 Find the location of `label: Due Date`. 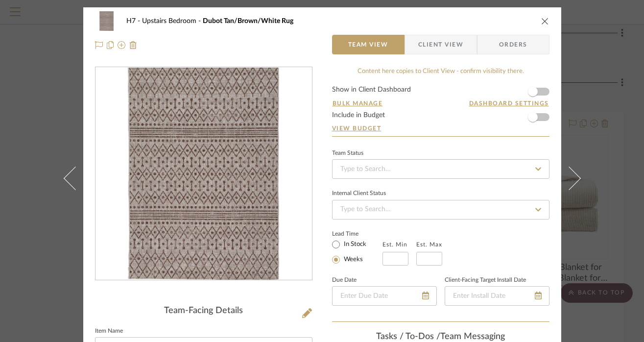

label: Due Date is located at coordinates (344, 280).